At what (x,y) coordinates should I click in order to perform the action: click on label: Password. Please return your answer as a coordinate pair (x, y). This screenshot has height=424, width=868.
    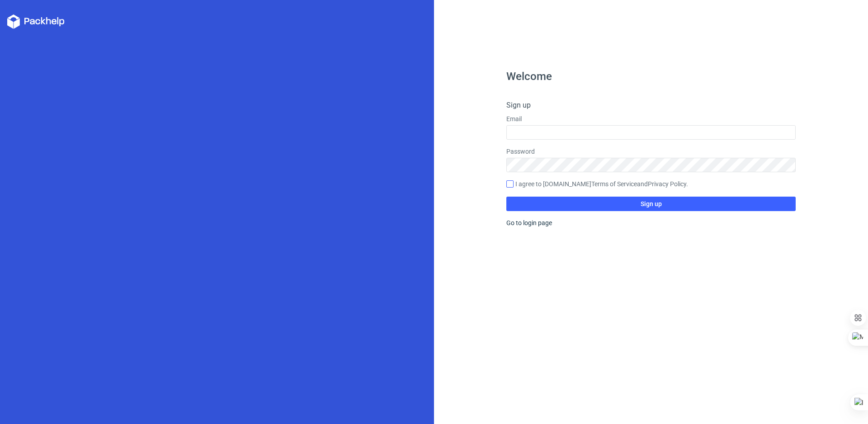
    Looking at the image, I should click on (651, 151).